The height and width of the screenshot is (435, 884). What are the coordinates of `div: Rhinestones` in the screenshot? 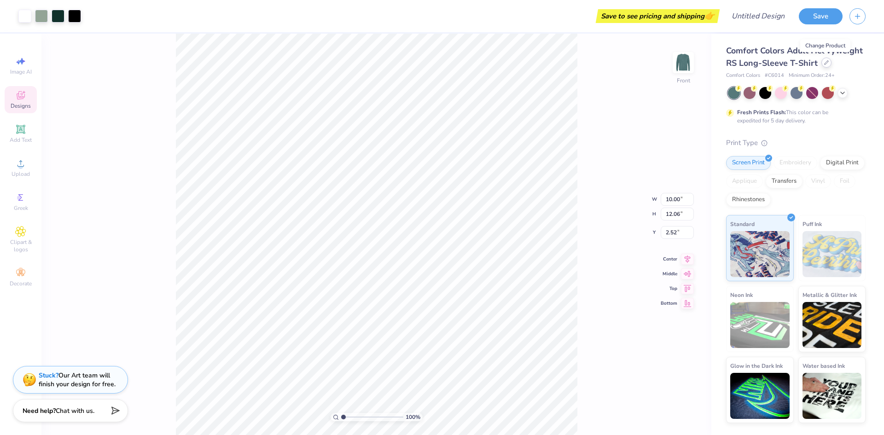 It's located at (748, 200).